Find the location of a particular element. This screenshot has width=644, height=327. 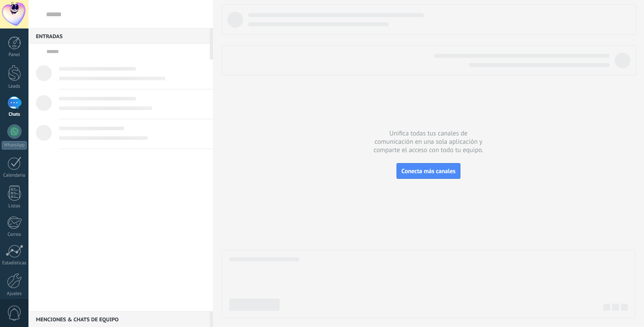

div: Panel is located at coordinates (15, 55).